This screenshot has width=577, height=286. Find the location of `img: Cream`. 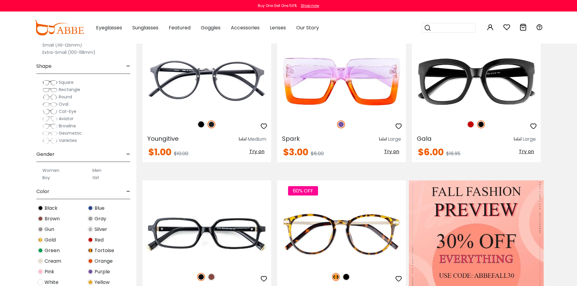

img: Cream is located at coordinates (40, 261).